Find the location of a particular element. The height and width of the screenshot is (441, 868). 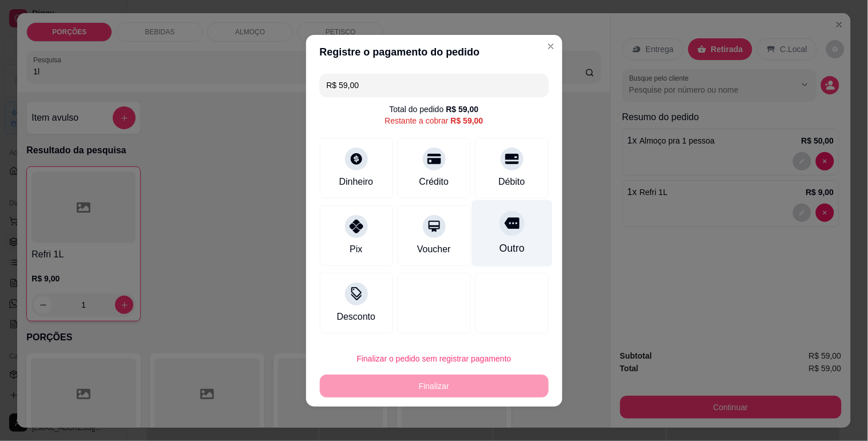

div: Voucher is located at coordinates (433, 249).